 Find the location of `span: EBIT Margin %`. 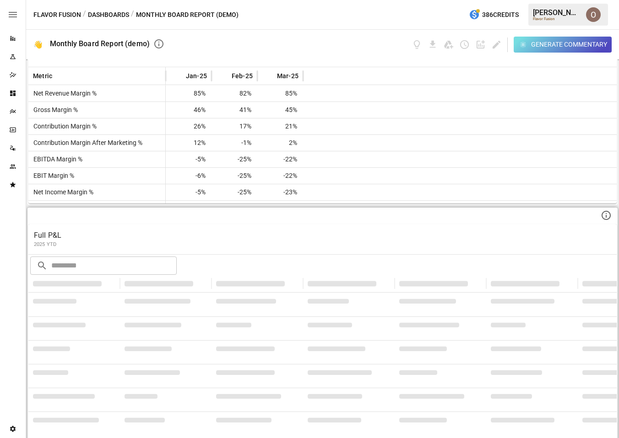

span: EBIT Margin % is located at coordinates (52, 176).